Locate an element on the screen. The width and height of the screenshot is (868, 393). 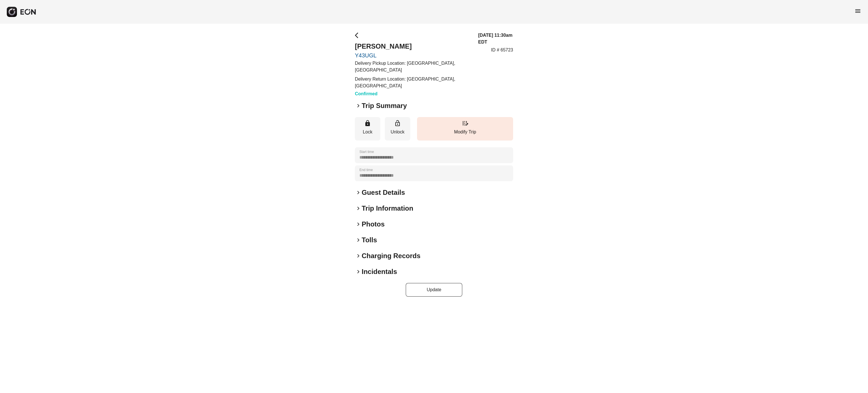
p: Modify Trip is located at coordinates (465, 132).